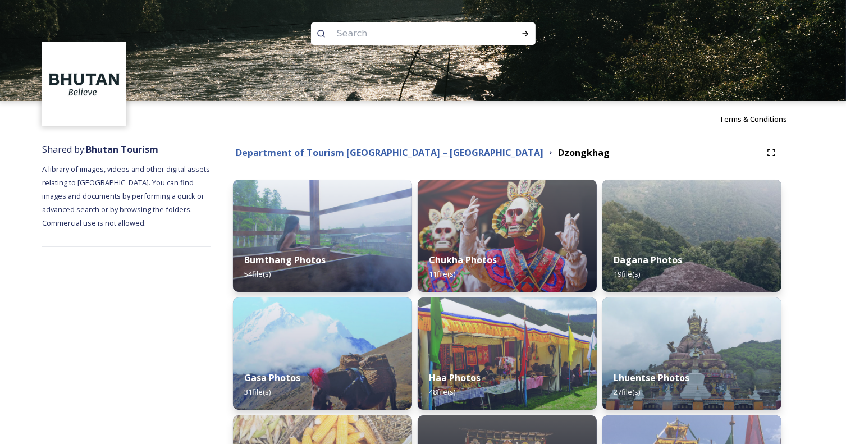 The height and width of the screenshot is (444, 846). I want to click on span: Shared by:, so click(100, 149).